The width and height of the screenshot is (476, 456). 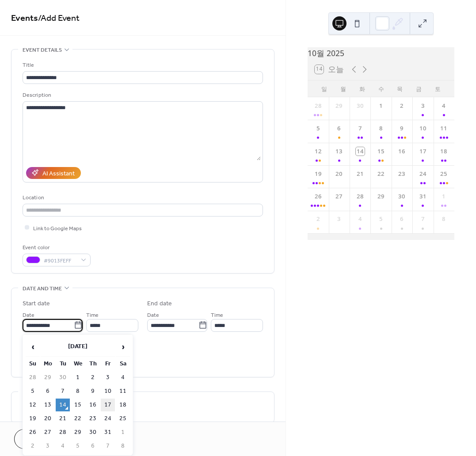 I want to click on span: Time, so click(x=217, y=314).